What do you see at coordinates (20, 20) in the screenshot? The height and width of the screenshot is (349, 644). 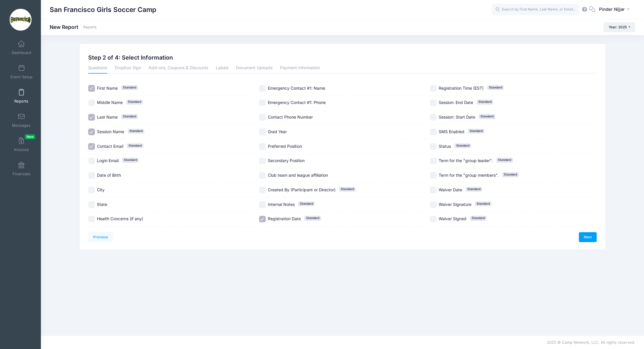 I see `img: San Francisco Girls Soccer Camp` at bounding box center [20, 20].